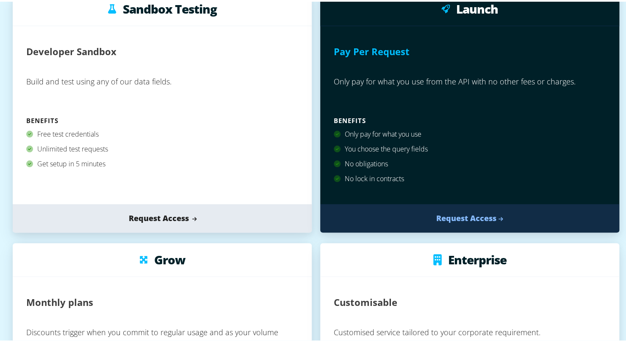  I want to click on h3: Enterprise, so click(478, 258).